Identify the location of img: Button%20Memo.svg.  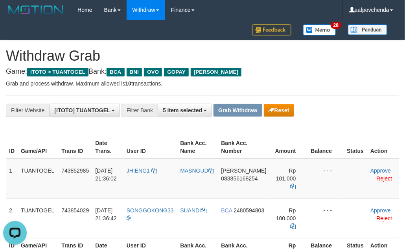
(320, 30).